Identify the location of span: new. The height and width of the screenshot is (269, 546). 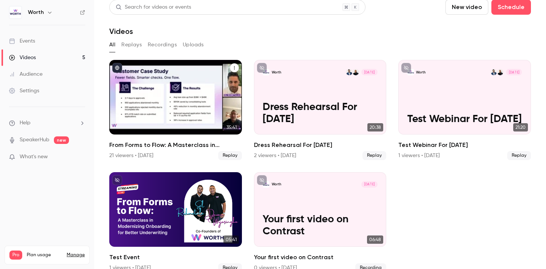
(61, 140).